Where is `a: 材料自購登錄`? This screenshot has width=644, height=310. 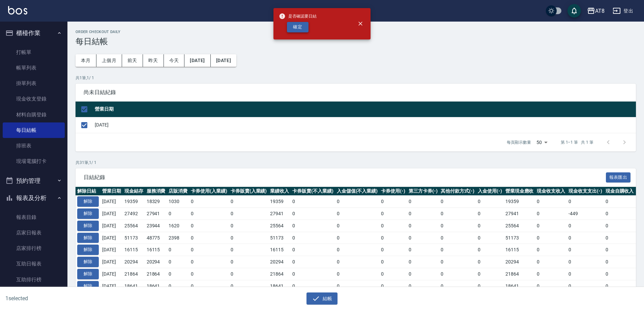 a: 材料自購登錄 is located at coordinates (34, 115).